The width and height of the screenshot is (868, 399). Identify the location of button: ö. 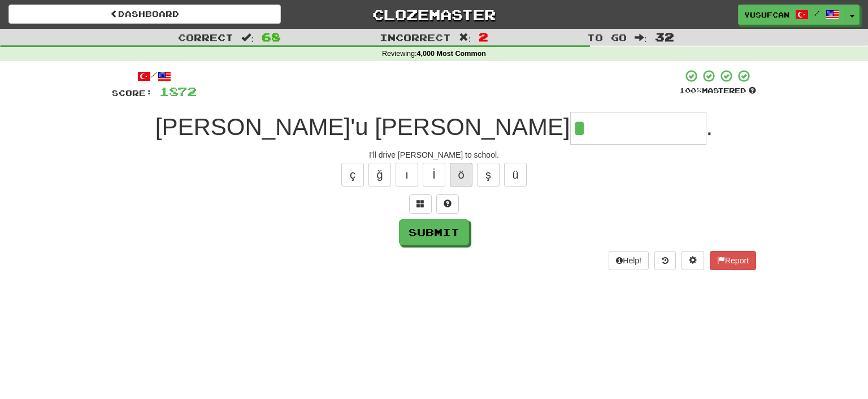
(461, 175).